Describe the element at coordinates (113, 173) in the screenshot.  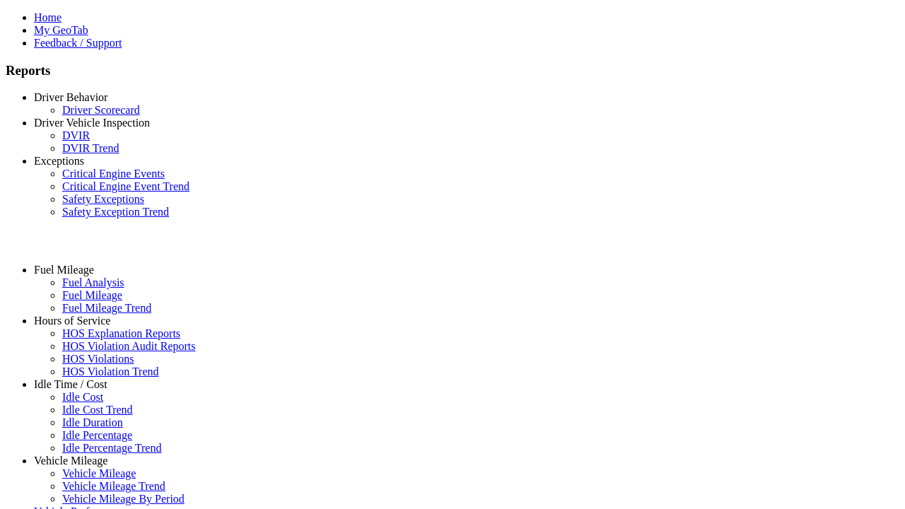
I see `a: Critical Engine Events` at that location.